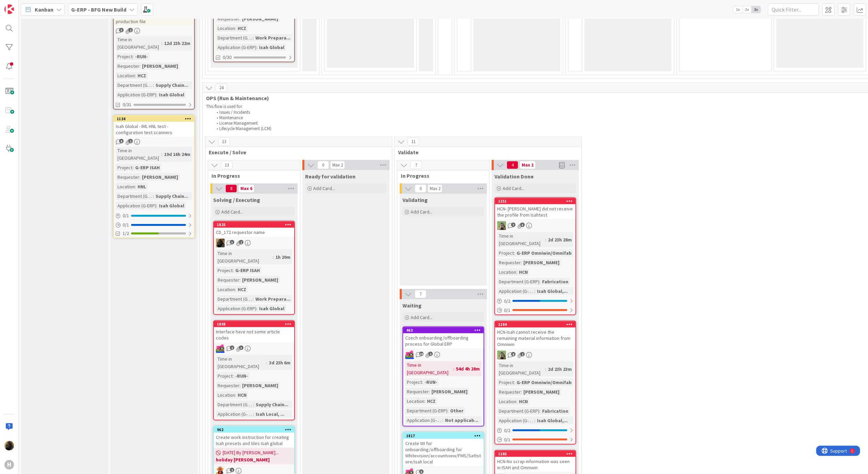  Describe the element at coordinates (544, 253) in the screenshot. I see `div: G-ERP Omniwin/Omnifab` at that location.